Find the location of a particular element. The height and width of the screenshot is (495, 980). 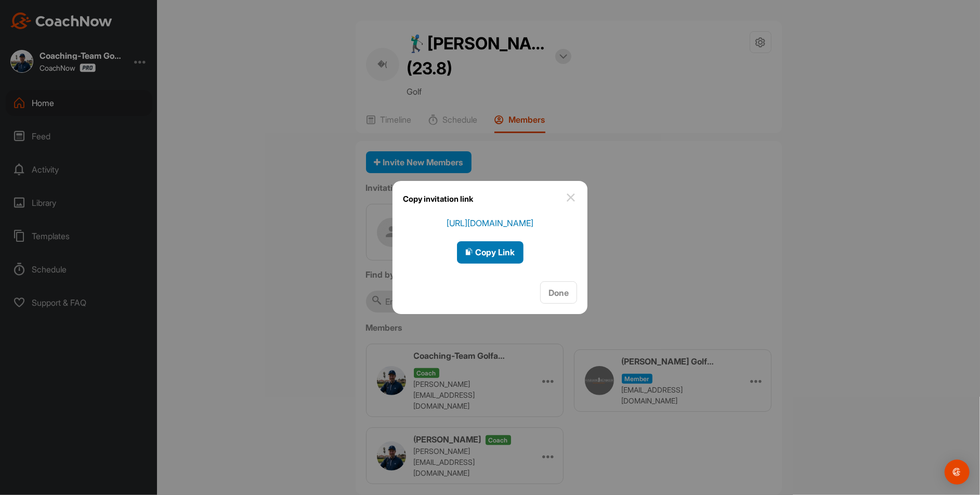

span: Done is located at coordinates (558, 293).